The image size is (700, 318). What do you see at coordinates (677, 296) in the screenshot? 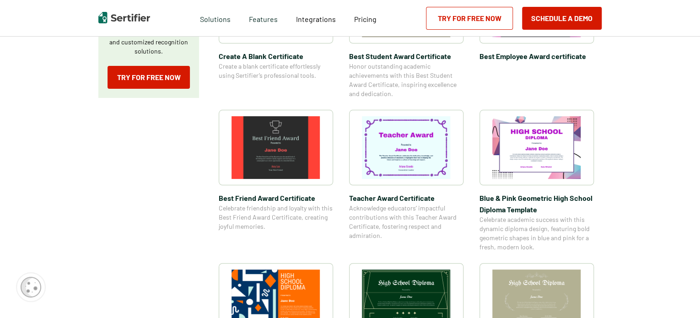
I see `div: Chat Widget` at bounding box center [677, 296].